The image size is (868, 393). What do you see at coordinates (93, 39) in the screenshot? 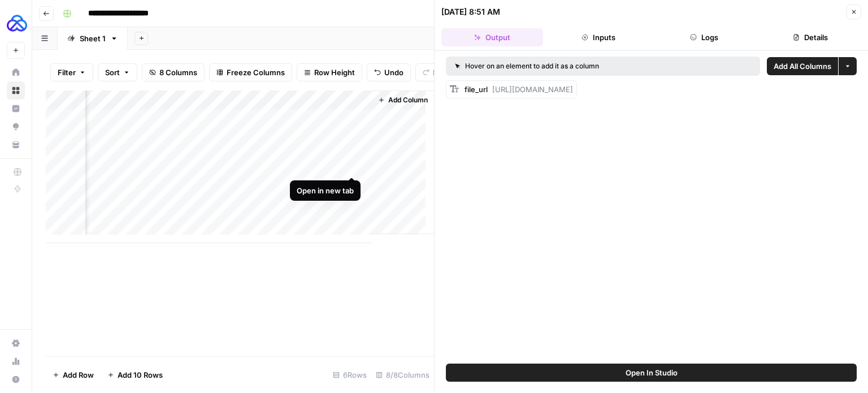
I see `a: Sheet 1` at bounding box center [93, 39].